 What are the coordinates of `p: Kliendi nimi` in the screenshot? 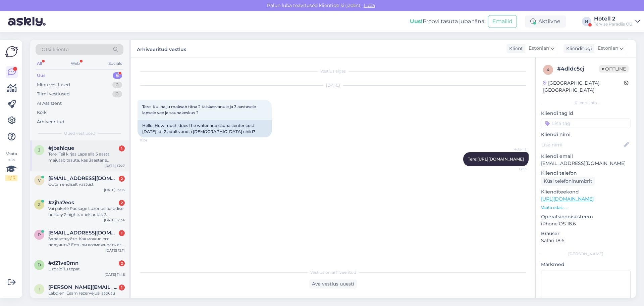 It's located at (586, 134).